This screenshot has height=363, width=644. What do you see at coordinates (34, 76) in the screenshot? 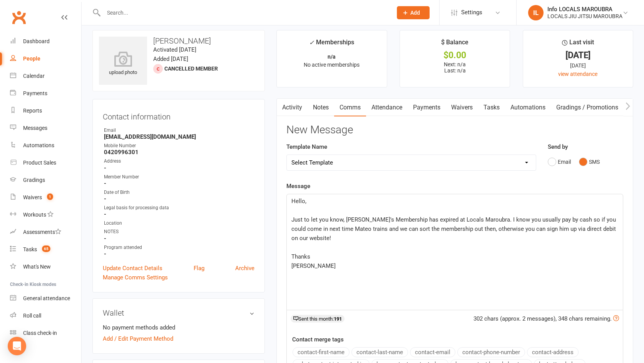
I see `div: Calendar` at bounding box center [34, 76].